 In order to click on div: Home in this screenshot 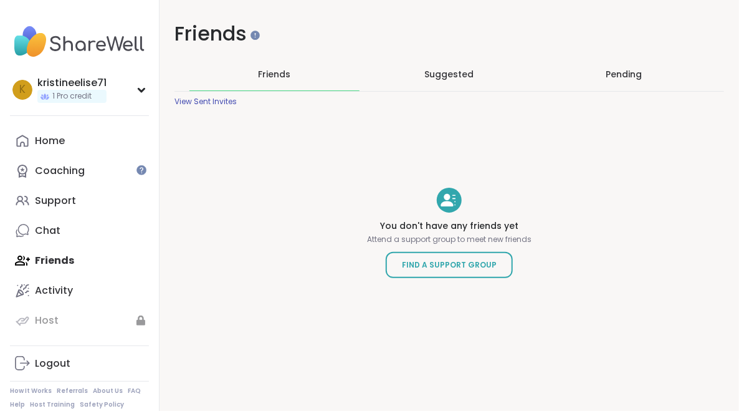, I will do `click(50, 141)`.